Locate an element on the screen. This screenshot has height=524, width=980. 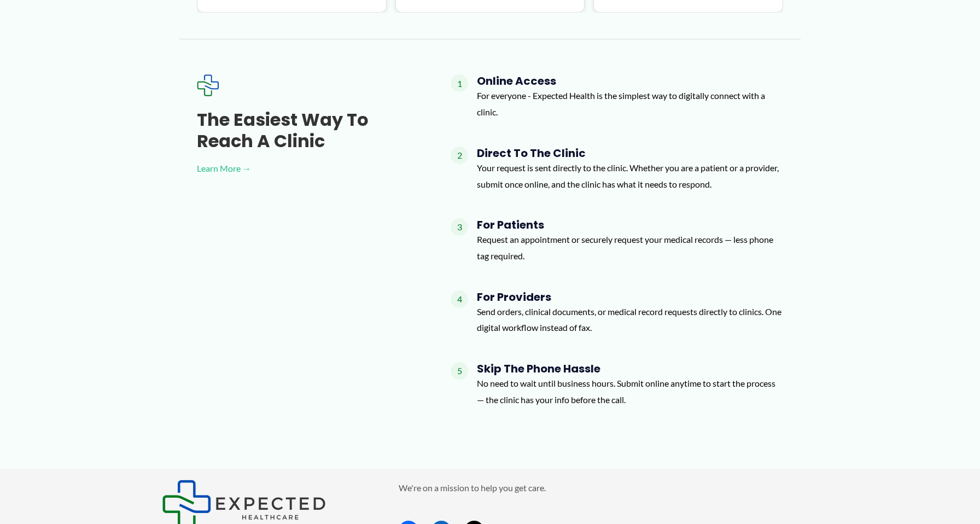
h3: The Easiest Way to Reach a Clinic is located at coordinates (306, 130).